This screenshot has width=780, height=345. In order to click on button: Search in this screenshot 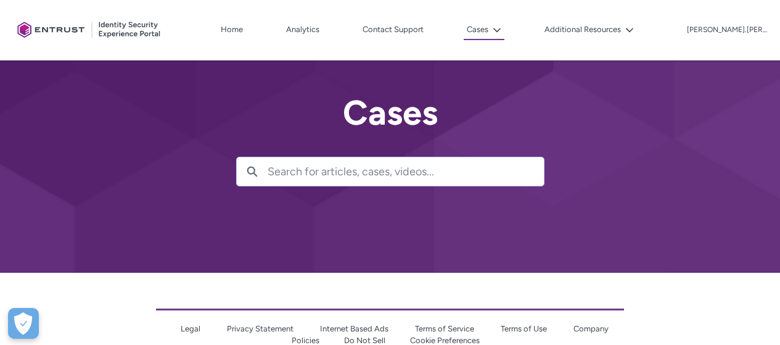, I will do `click(252, 172)`.